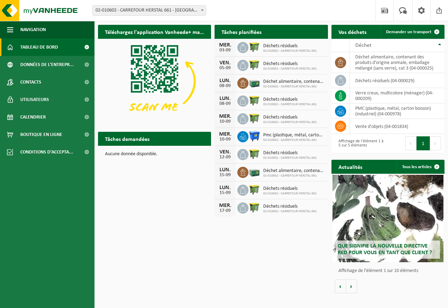 The width and height of the screenshot is (448, 308). Describe the element at coordinates (360, 143) in the screenshot. I see `div: Affichage de l'élément 1 à 5 sur 5 éléments` at that location.